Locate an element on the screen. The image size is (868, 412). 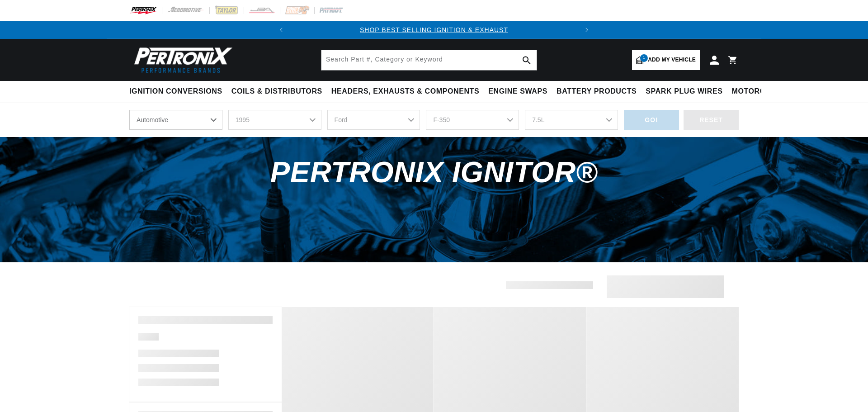
div: Announcement is located at coordinates (434, 30).